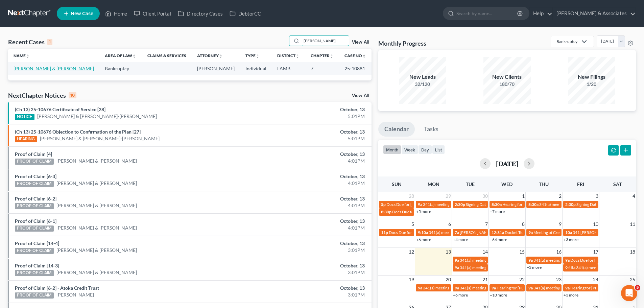  What do you see at coordinates (21, 55) in the screenshot?
I see `a: Nameunfold_more` at bounding box center [21, 55].